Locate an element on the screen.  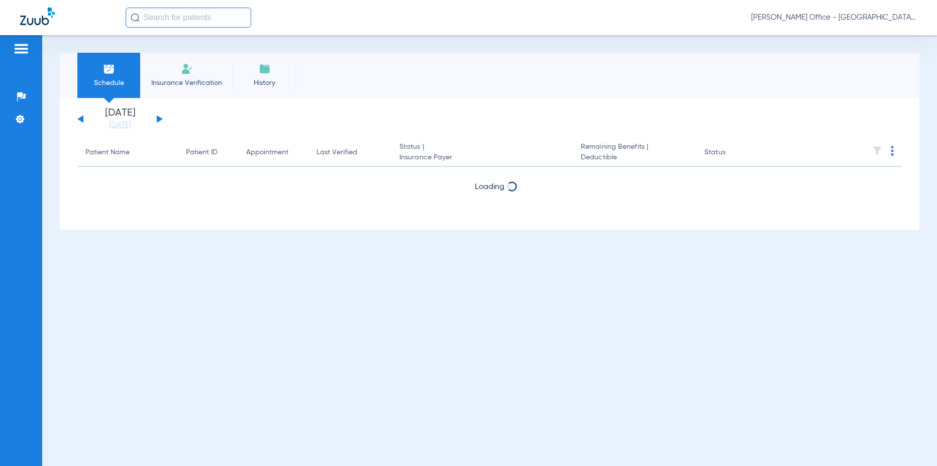
span: Deductible is located at coordinates (635, 157).